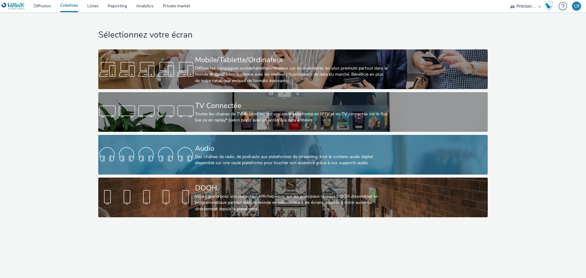  Describe the element at coordinates (548, 6) in the screenshot. I see `div: Hawk Academy` at that location.